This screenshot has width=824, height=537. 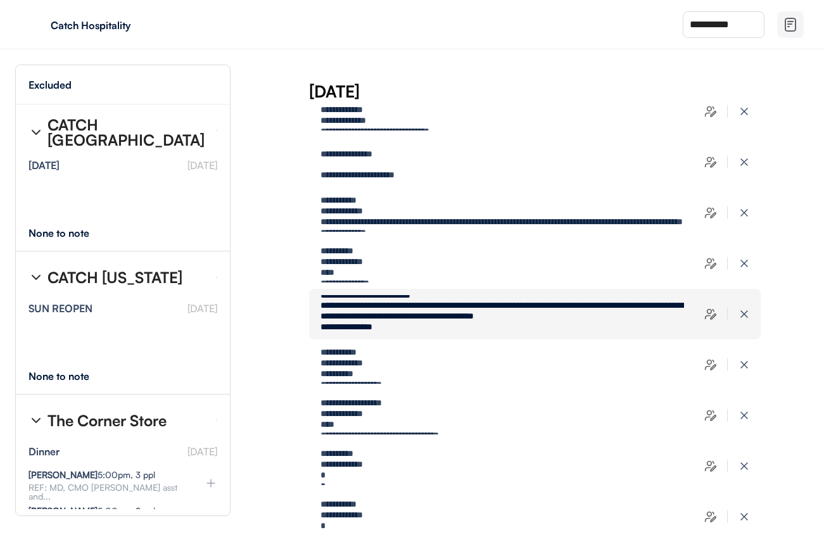 What do you see at coordinates (35, 25) in the screenshot?
I see `img: yH5BAEAAAAALAAAAAABAAEAAAIBRAA7` at bounding box center [35, 25].